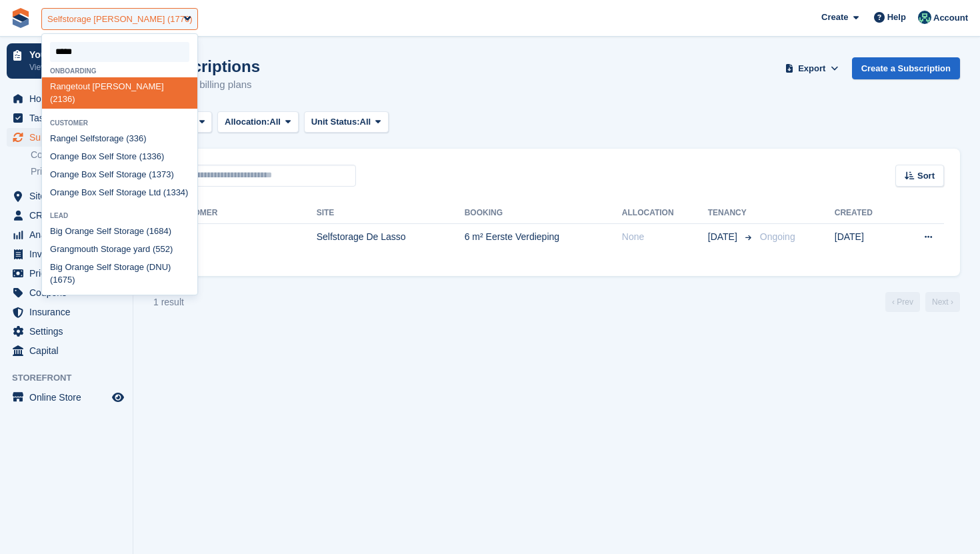 This screenshot has width=980, height=554. Describe the element at coordinates (207, 85) in the screenshot. I see `p: Recurring billing plans` at that location.